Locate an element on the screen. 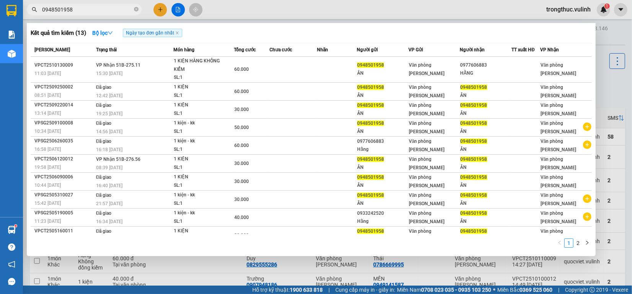  div: VPCT2505160011 is located at coordinates (64, 231).